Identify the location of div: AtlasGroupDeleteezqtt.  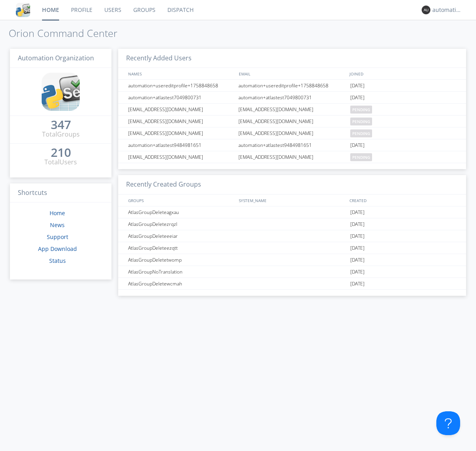
(181, 248).